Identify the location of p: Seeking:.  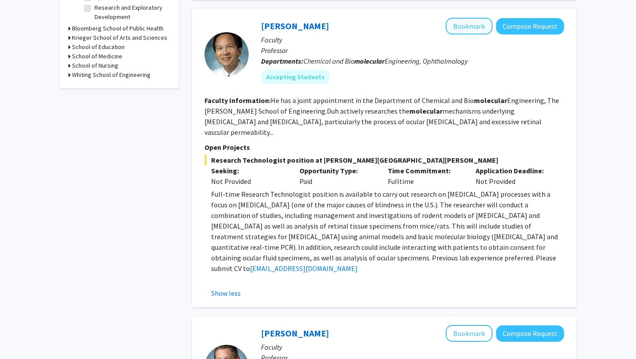
(249, 170).